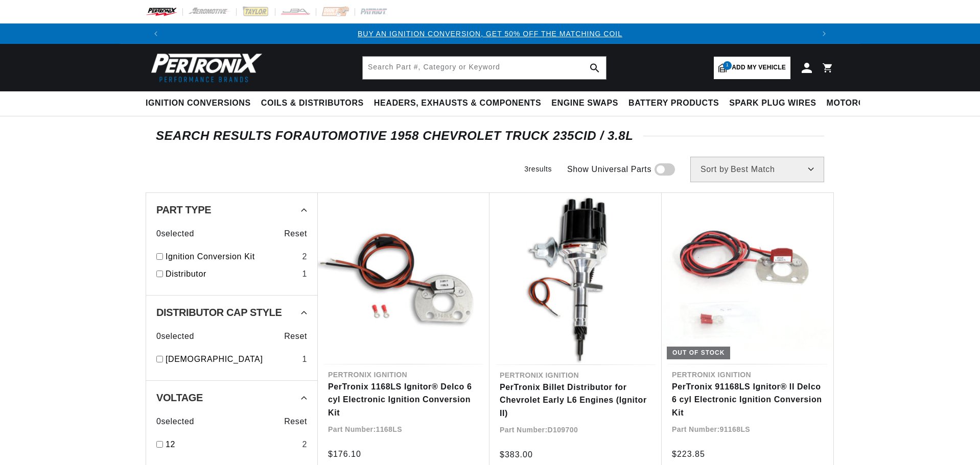 The width and height of the screenshot is (980, 465). I want to click on slideshow-component: Translation missing: en.sections.announcements.announcement_bar, so click(490, 34).